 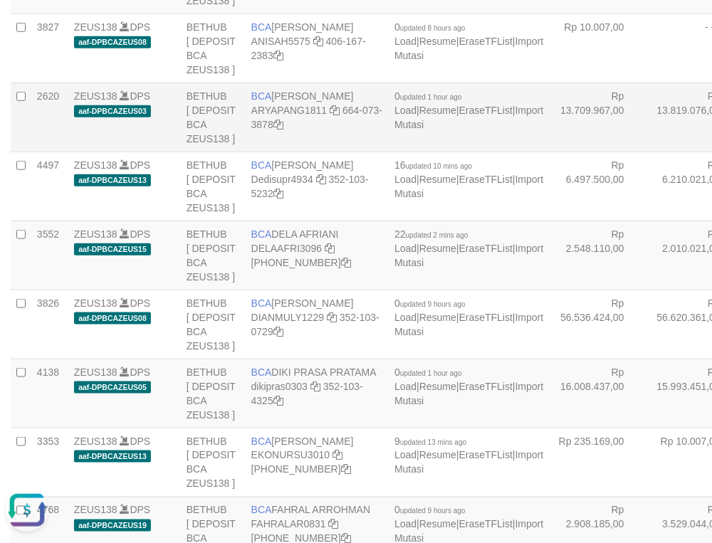 What do you see at coordinates (50, 48) in the screenshot?
I see `td: 3827` at bounding box center [50, 48].